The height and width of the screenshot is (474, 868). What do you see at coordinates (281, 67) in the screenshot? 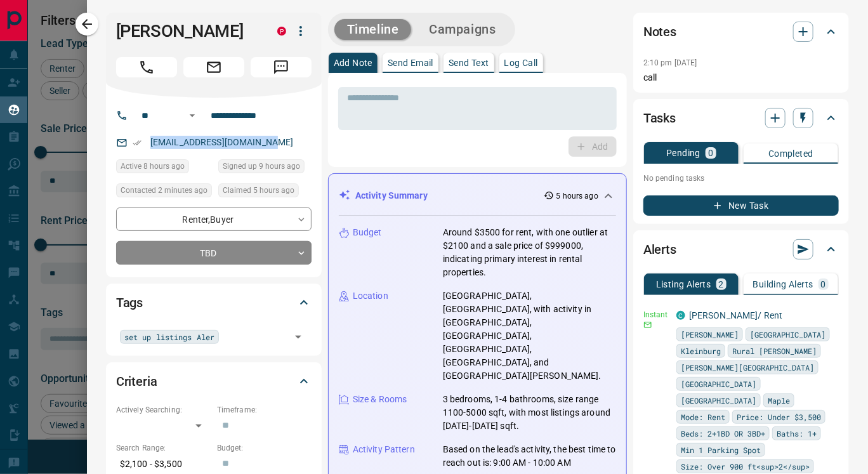
I see `span: Message` at bounding box center [281, 67].